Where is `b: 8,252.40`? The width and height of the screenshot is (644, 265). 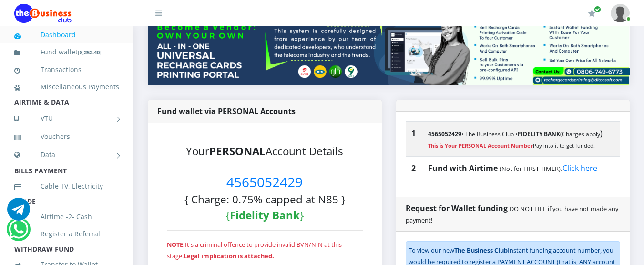 b: 8,252.40 is located at coordinates (89, 52).